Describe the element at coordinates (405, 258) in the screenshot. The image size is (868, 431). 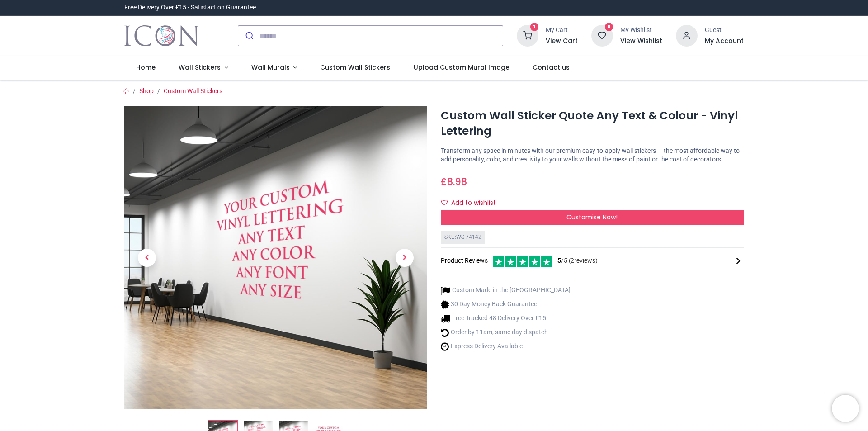
I see `span: Next` at that location.